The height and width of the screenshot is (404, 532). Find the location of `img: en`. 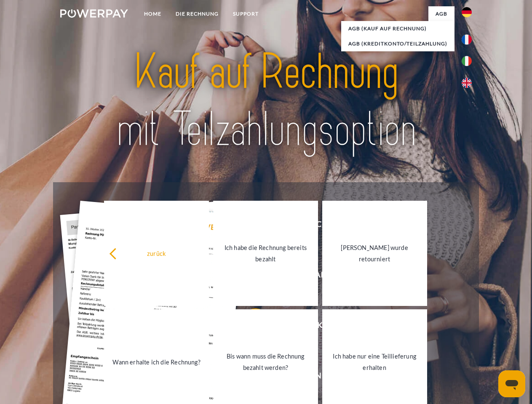

img: en is located at coordinates (467, 83).